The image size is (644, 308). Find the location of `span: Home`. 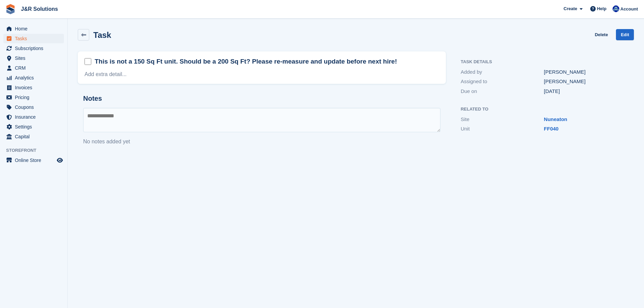

span: Home is located at coordinates (35, 29).